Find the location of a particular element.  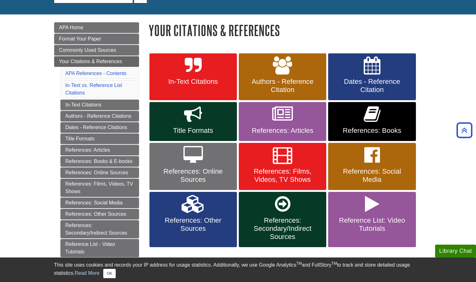

span: Reference List: Video Tutorials is located at coordinates (372, 225).